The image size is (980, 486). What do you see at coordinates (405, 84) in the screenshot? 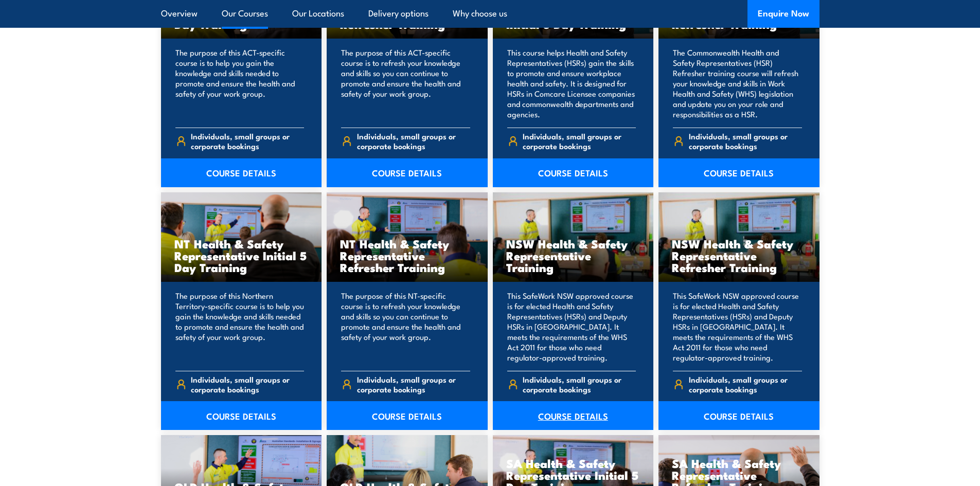
I see `p: The purpose of this ACT-specific course is to refresh your knowledge and skills so you can contin...` at bounding box center [405, 84].